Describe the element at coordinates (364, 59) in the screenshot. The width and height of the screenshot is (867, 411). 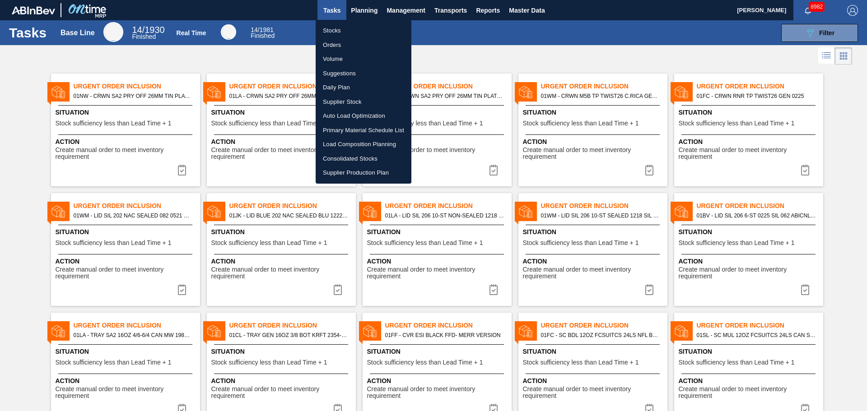
I see `a: Volume` at that location.